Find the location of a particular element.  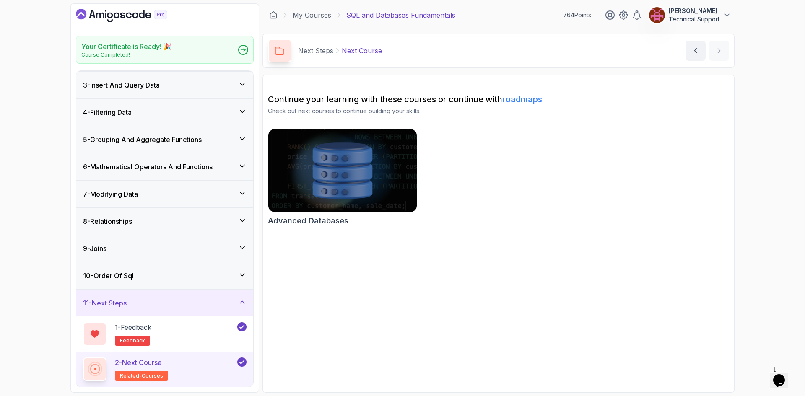

a: My Courses is located at coordinates (312, 15).